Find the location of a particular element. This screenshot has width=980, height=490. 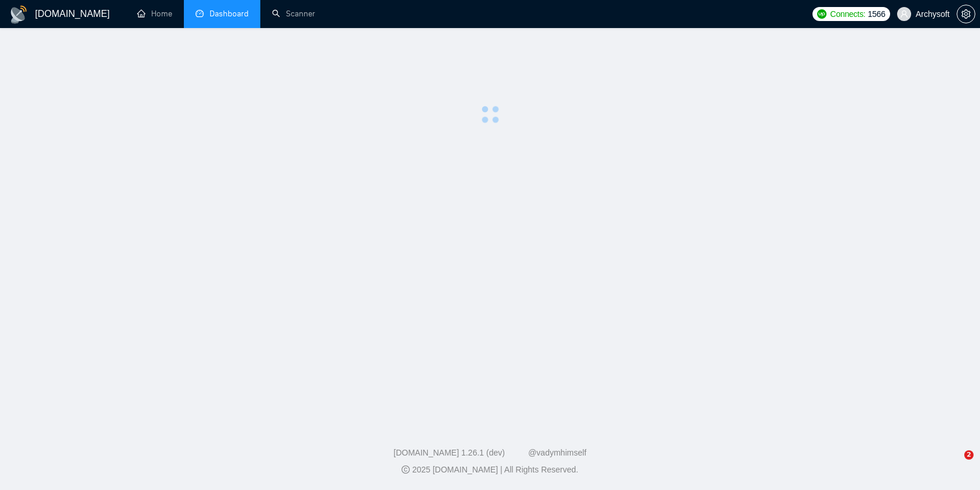

img: upwork-logo.png is located at coordinates (822, 14).